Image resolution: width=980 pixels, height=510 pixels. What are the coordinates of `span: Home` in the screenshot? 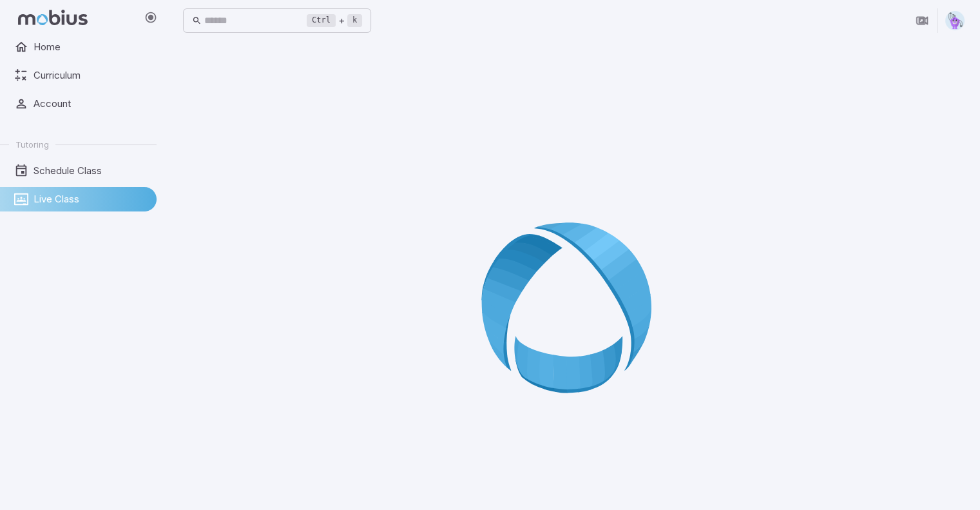 It's located at (90, 47).